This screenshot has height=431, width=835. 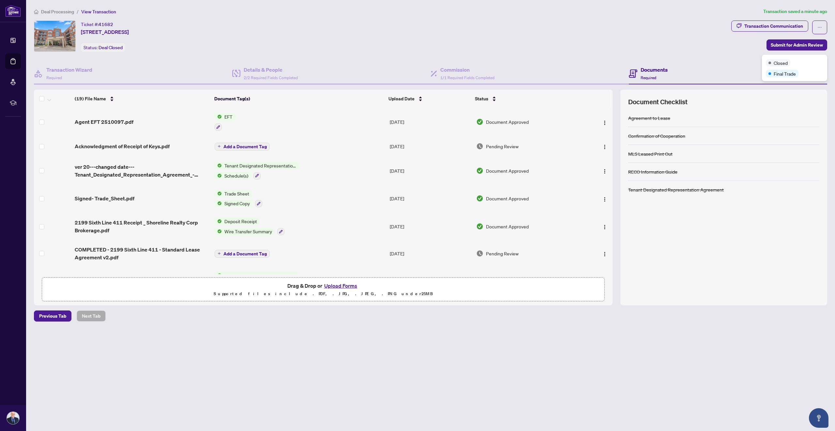 I want to click on img: IMG-W12223708_1.jpg, so click(x=55, y=36).